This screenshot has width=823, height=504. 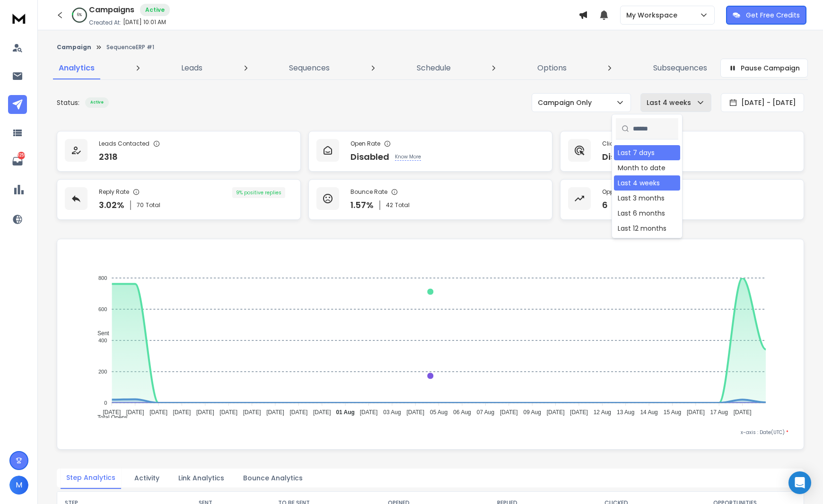 What do you see at coordinates (680, 68) in the screenshot?
I see `p: Subsequences` at bounding box center [680, 68].